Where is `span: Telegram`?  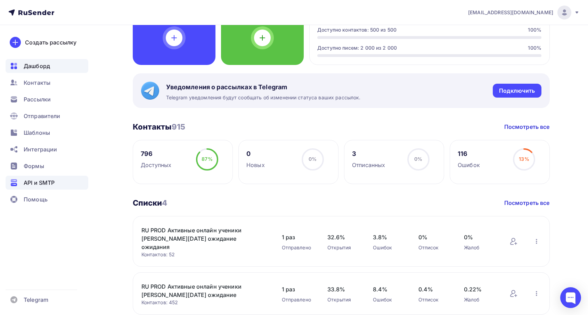 span: Telegram is located at coordinates (36, 300).